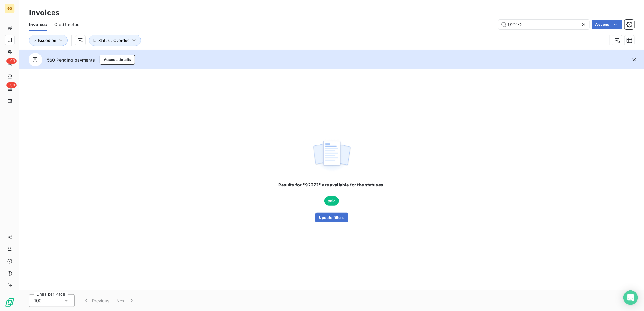 Image resolution: width=644 pixels, height=311 pixels. I want to click on button: Previous, so click(96, 301).